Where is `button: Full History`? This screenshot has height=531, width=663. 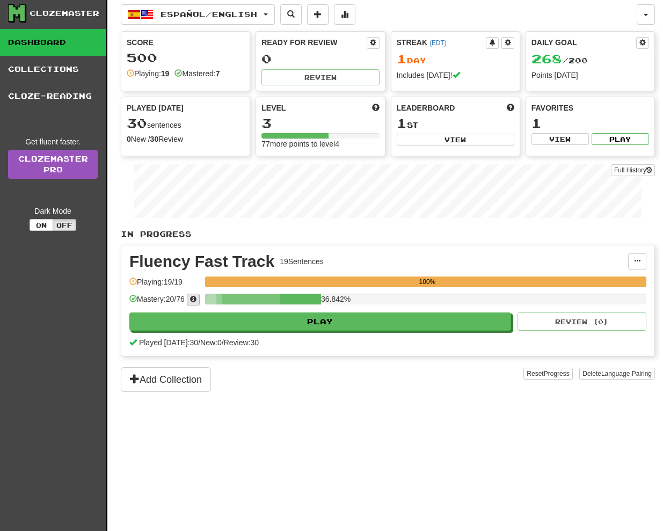
button: Full History is located at coordinates (633, 170).